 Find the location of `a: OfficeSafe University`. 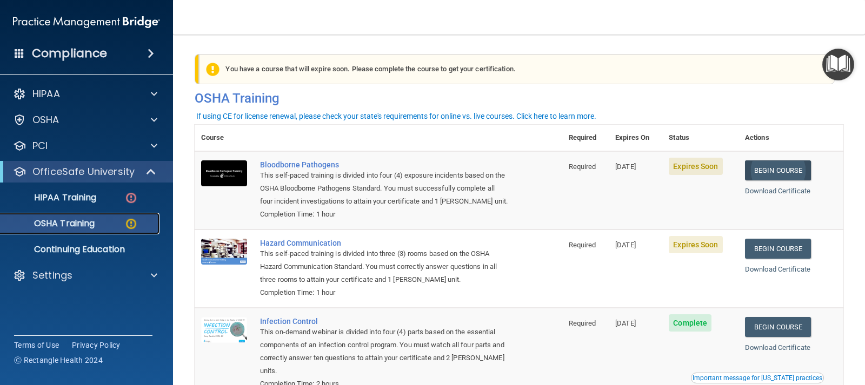

a: OfficeSafe University is located at coordinates (85, 172).